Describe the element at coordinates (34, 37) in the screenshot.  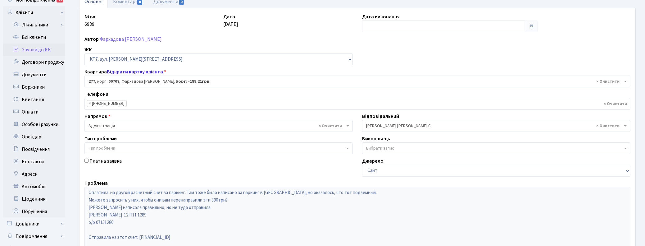
I see `a: Всі клієнти` at that location.